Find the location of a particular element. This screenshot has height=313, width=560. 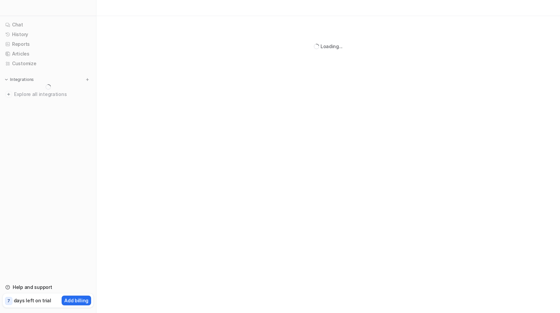

button: Add billing is located at coordinates (76, 301).